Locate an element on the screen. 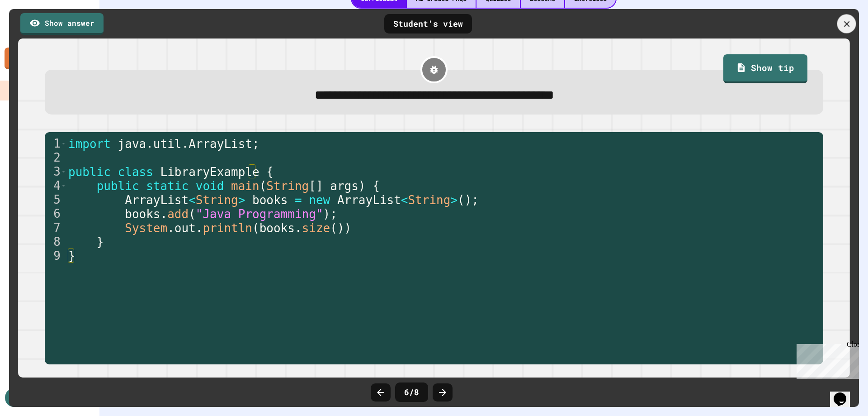 This screenshot has height=416, width=868. span: java is located at coordinates (132, 144).